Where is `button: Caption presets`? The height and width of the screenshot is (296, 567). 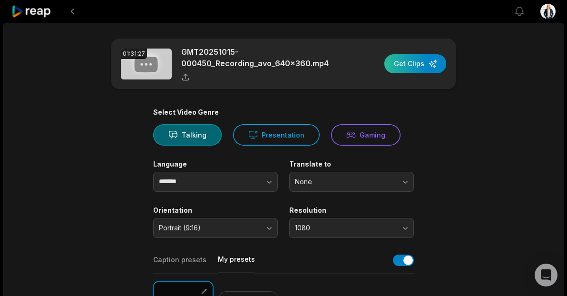 button: Caption presets is located at coordinates (180, 264).